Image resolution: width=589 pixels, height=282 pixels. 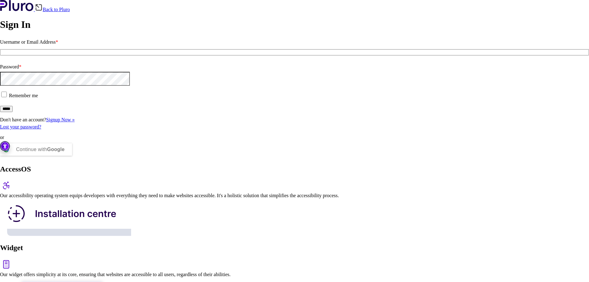 What do you see at coordinates (52, 9) in the screenshot?
I see `a: Back to Pluro` at bounding box center [52, 9].